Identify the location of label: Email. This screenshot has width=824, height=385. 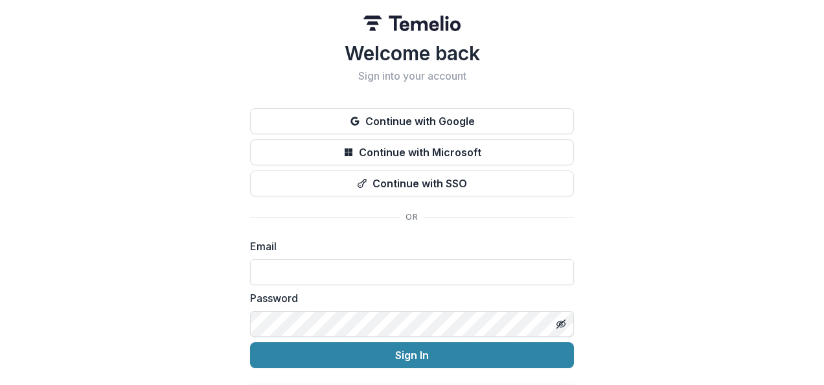
(408, 246).